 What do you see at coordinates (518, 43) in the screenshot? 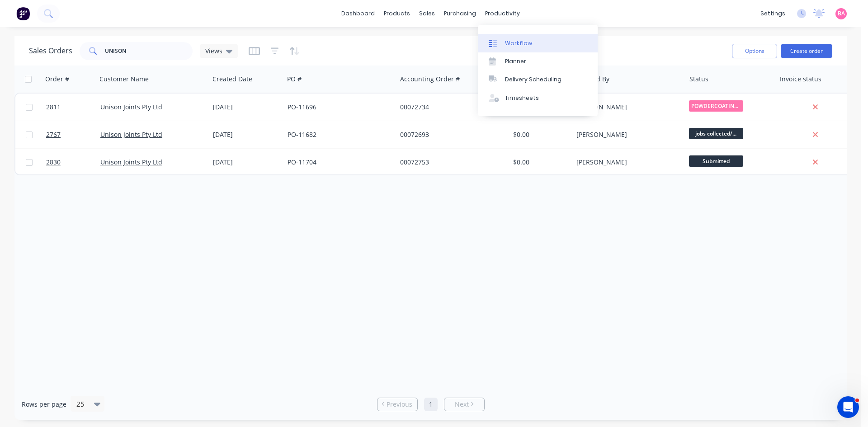
I see `div: Workflow` at bounding box center [518, 43].